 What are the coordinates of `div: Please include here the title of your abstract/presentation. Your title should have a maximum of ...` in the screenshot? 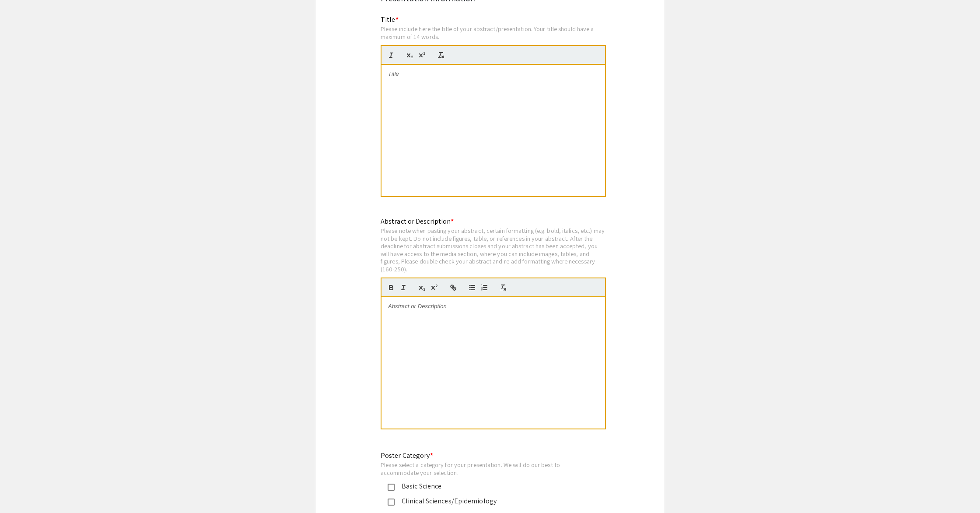 It's located at (493, 32).